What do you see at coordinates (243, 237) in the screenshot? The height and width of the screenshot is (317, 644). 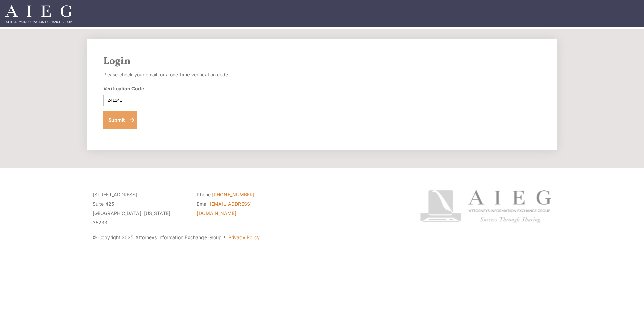 I see `p: © Copyright 2025 Attorneys Information Exchange Group` at bounding box center [243, 237].